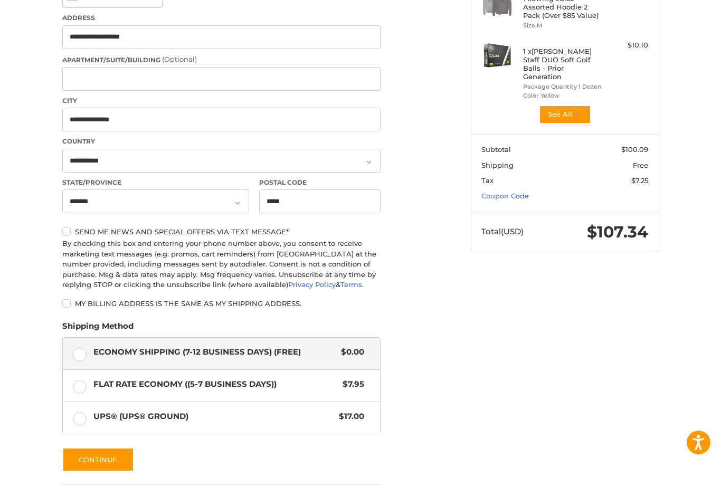 The width and height of the screenshot is (721, 486). Describe the element at coordinates (221, 18) in the screenshot. I see `label: Address` at that location.